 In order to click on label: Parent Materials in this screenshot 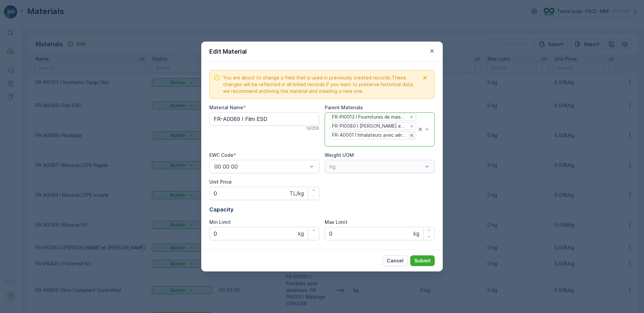, I will do `click(343, 108)`.